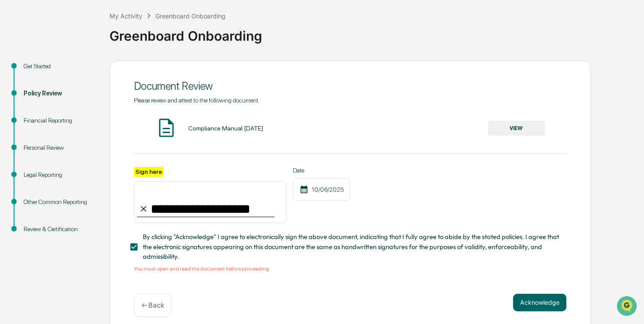  I want to click on span: Preclearance, so click(37, 114).